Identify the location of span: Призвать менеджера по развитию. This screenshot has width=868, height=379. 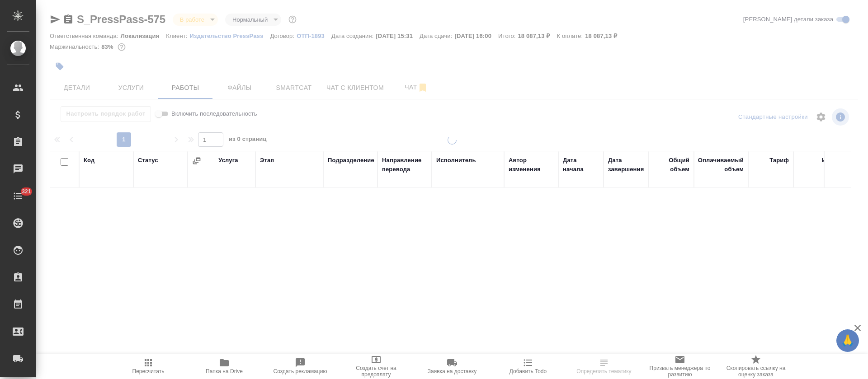
(680, 371).